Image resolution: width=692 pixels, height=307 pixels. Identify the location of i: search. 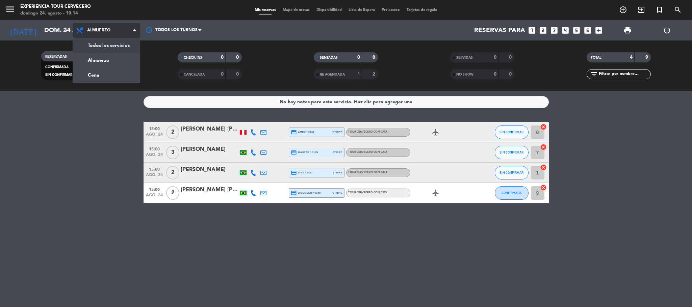
(678, 10).